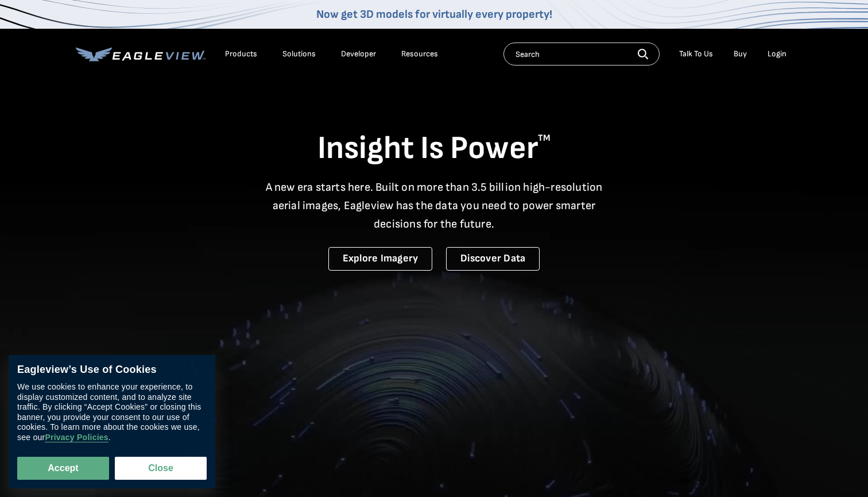 The width and height of the screenshot is (868, 497). What do you see at coordinates (696, 54) in the screenshot?
I see `div: Talk To Us` at bounding box center [696, 54].